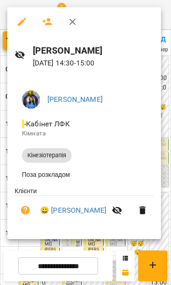 The height and width of the screenshot is (285, 171). I want to click on span: - Кабінет ЛФК, so click(46, 124).